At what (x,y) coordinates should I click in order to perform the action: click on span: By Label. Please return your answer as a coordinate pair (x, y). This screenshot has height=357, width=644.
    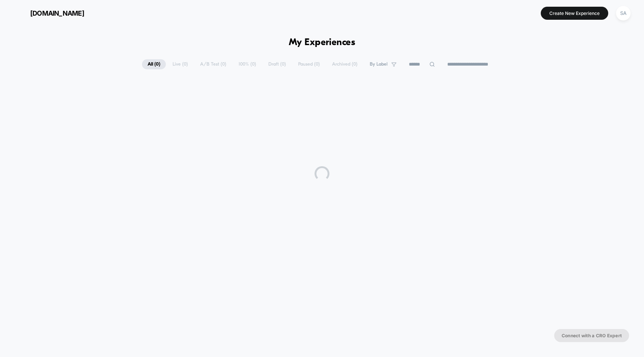
    Looking at the image, I should click on (379, 64).